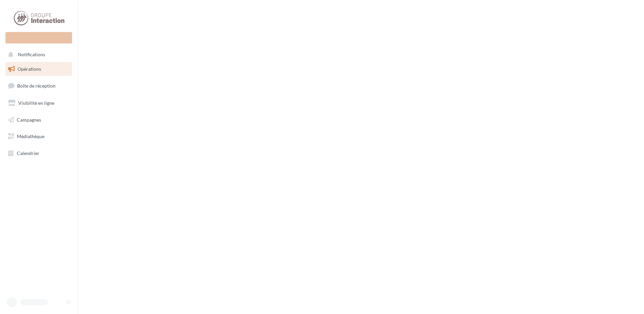  What do you see at coordinates (30, 69) in the screenshot?
I see `span: Opérations` at bounding box center [30, 69].